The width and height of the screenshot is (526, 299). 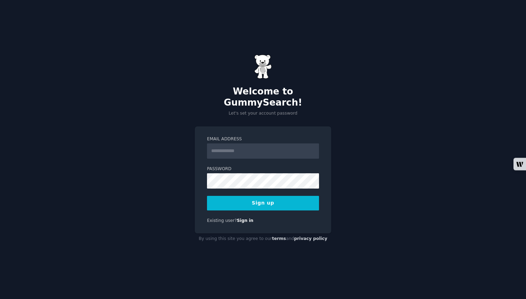 I want to click on a: Sign in, so click(x=245, y=221).